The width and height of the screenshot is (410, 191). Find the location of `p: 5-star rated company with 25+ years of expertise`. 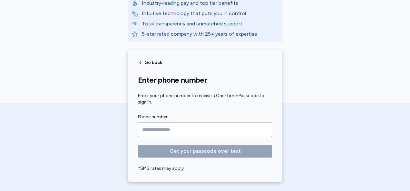

p: 5-star rated company with 25+ years of expertise is located at coordinates (210, 34).